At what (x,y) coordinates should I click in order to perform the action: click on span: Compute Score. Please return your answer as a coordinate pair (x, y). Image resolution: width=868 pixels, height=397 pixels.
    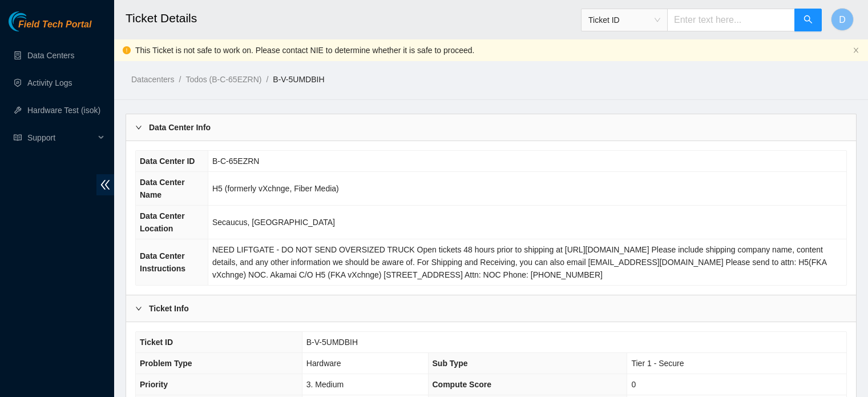
    Looking at the image, I should click on (461, 384).